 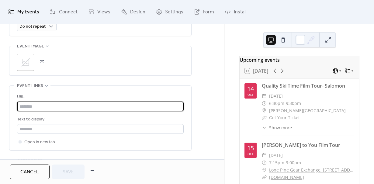 I want to click on span: 9:30pm, so click(x=294, y=104).